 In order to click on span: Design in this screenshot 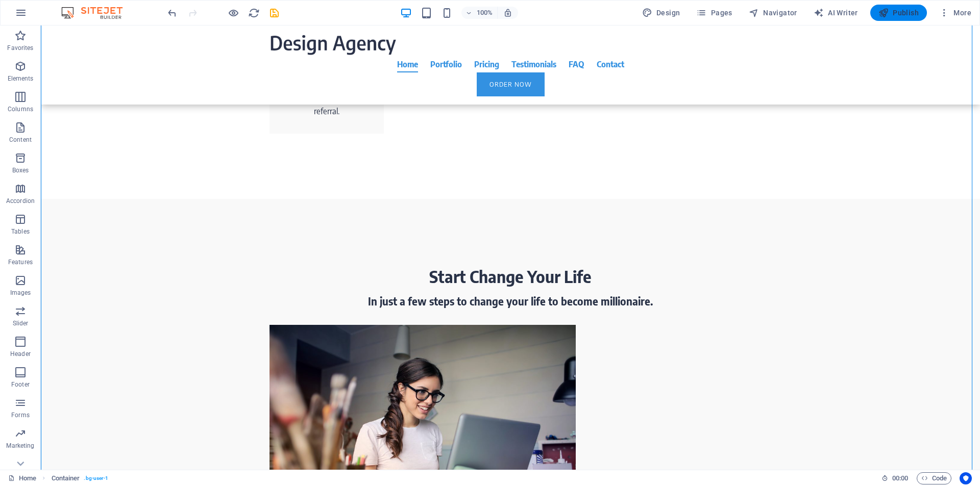, I will do `click(661, 13)`.